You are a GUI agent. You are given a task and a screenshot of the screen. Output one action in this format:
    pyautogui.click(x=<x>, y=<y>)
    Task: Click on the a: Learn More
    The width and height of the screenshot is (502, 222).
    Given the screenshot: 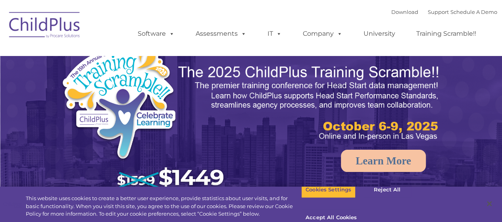 What is the action you would take?
    pyautogui.click(x=383, y=161)
    